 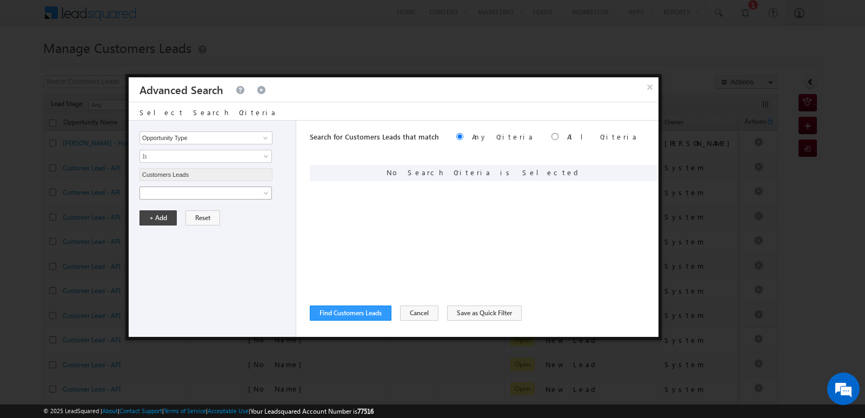 I want to click on div: No Search Criteria is Selected, so click(x=484, y=173).